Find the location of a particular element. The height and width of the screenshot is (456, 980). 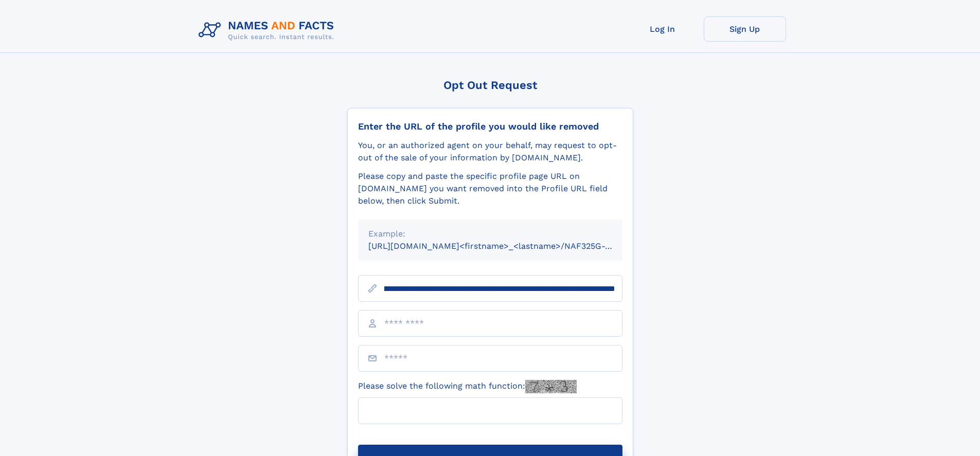

img: Logo Names and Facts is located at coordinates (269, 31).